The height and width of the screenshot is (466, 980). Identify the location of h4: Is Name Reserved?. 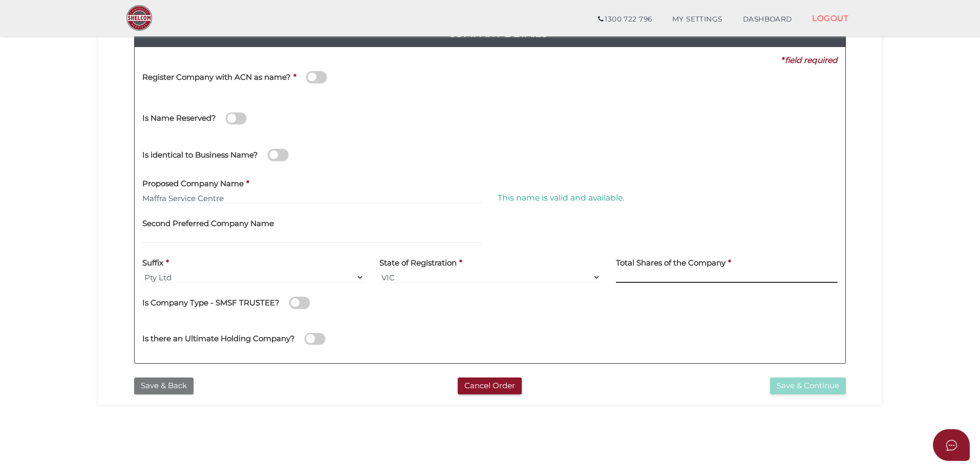
(180, 118).